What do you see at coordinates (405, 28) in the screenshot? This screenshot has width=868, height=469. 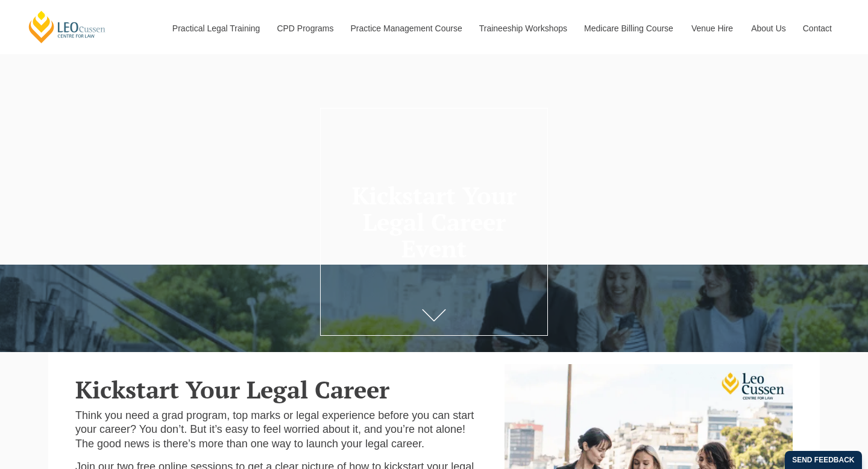 I see `a: Practice Management Course` at bounding box center [405, 28].